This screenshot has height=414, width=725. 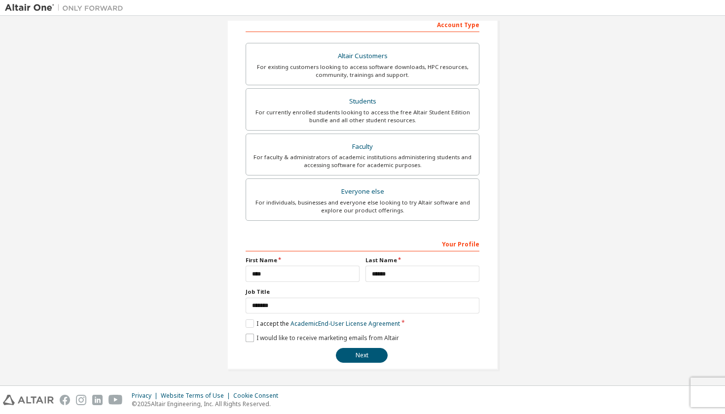 What do you see at coordinates (362, 292) in the screenshot?
I see `label: Job Title` at bounding box center [362, 292].